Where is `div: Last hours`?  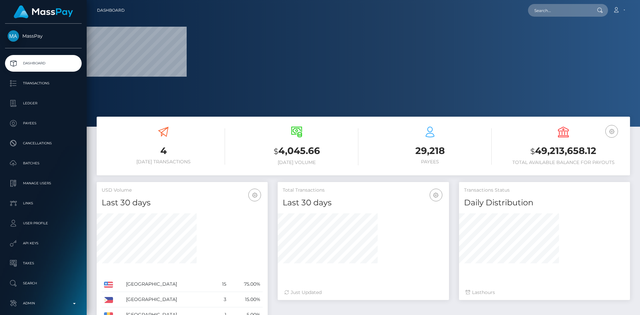
div: Last hours is located at coordinates (544, 292).